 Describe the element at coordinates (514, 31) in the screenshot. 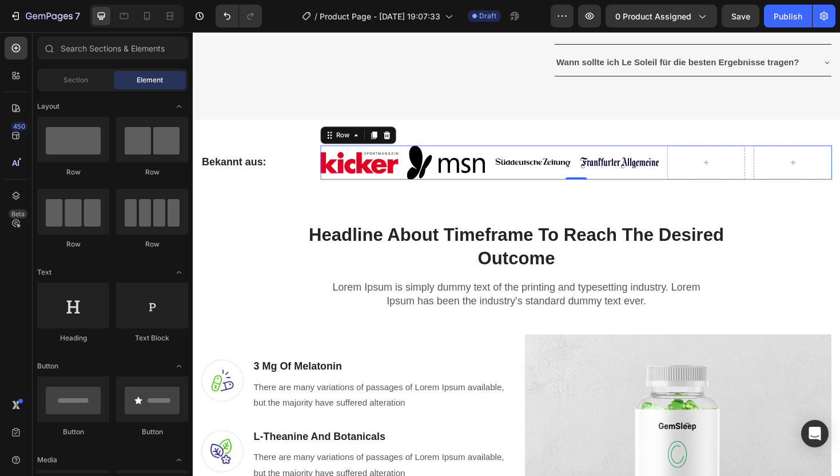

I see `strong: Wann sollte ich Le Soleil für die besten Ergebnisse tragen?` at that location.